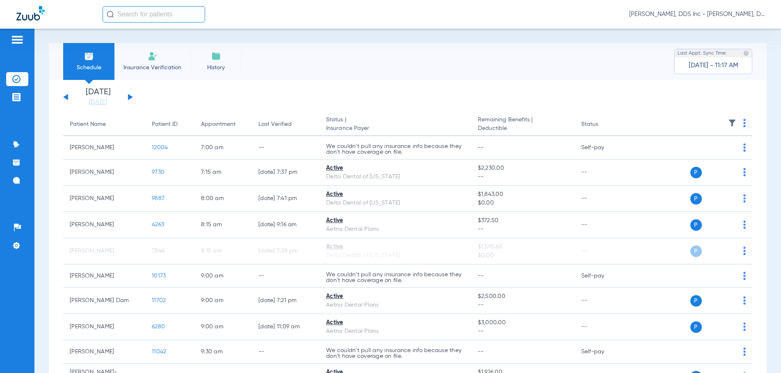 This screenshot has width=781, height=373. What do you see at coordinates (223, 148) in the screenshot?
I see `td: 7:00 AM` at bounding box center [223, 148].